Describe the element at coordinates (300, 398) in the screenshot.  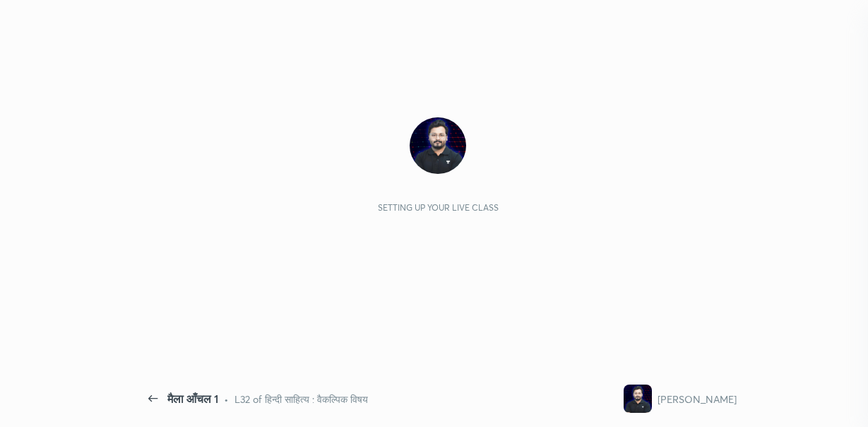
I see `div: L32 of हिन्दी साहित्य : वैकल्पिक विषय` at that location.